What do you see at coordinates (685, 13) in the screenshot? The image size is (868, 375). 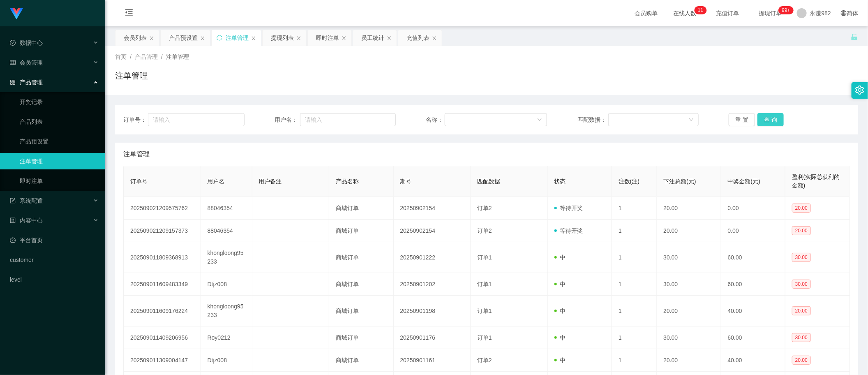 I see `span: 在线人数` at bounding box center [685, 13].